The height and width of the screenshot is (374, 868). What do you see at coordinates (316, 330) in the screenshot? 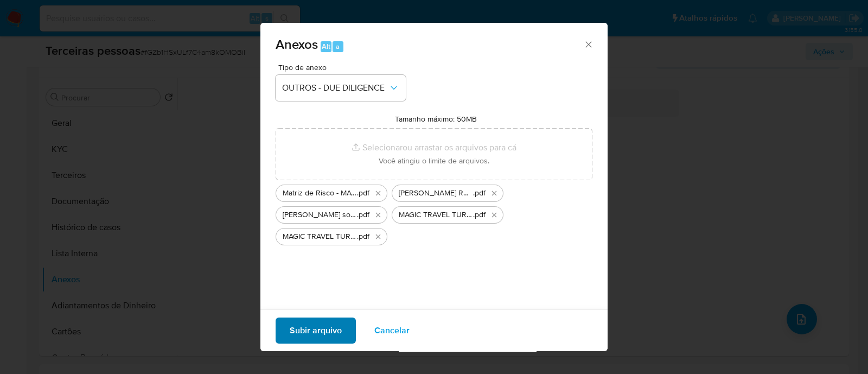
I see `button: Subir arquivo` at bounding box center [316, 330].